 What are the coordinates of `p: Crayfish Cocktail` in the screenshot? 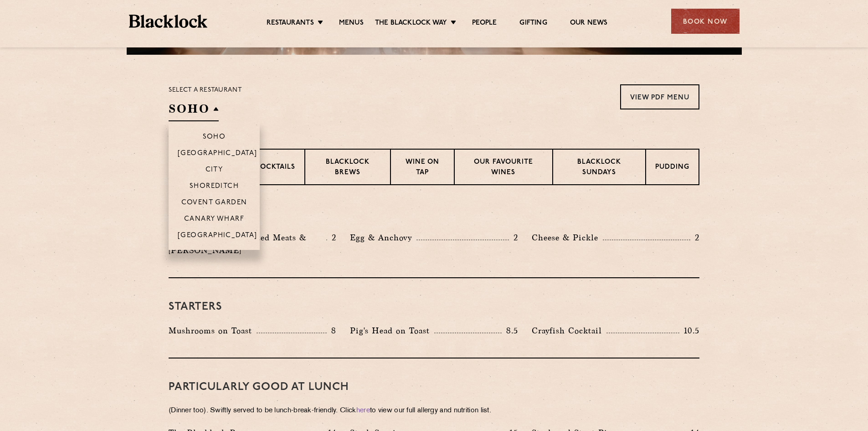 It's located at (569, 331).